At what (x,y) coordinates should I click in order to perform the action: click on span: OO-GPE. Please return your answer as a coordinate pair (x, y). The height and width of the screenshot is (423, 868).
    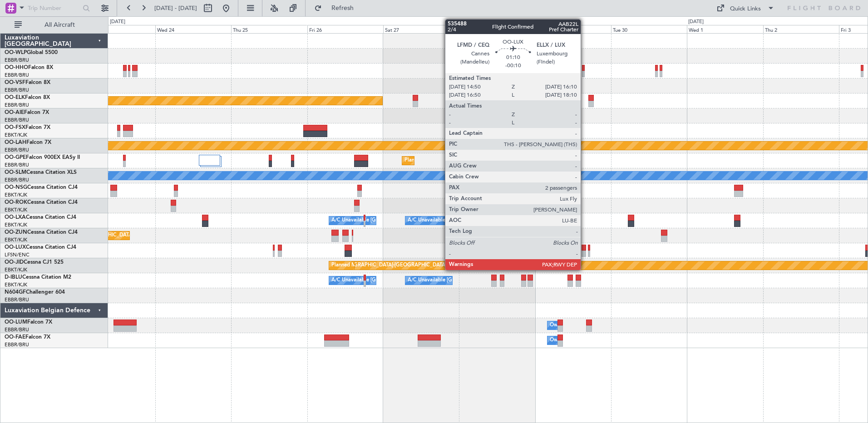
    Looking at the image, I should click on (15, 158).